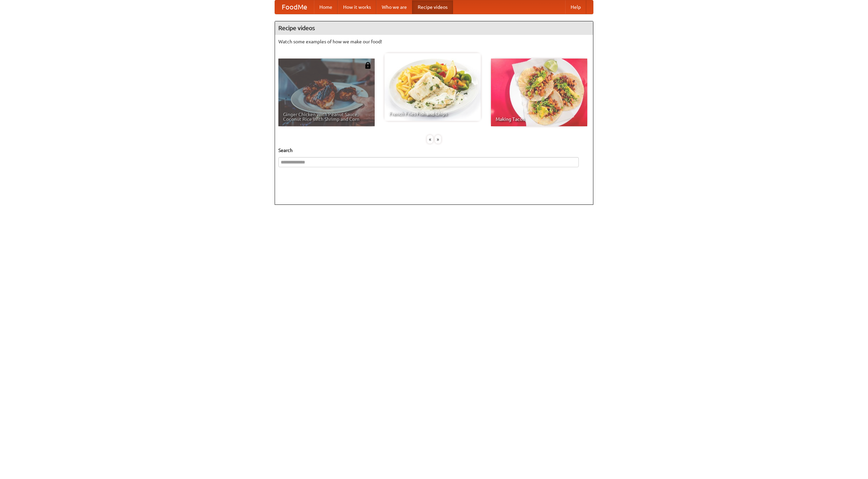 This screenshot has width=868, height=479. I want to click on h5: Search, so click(434, 151).